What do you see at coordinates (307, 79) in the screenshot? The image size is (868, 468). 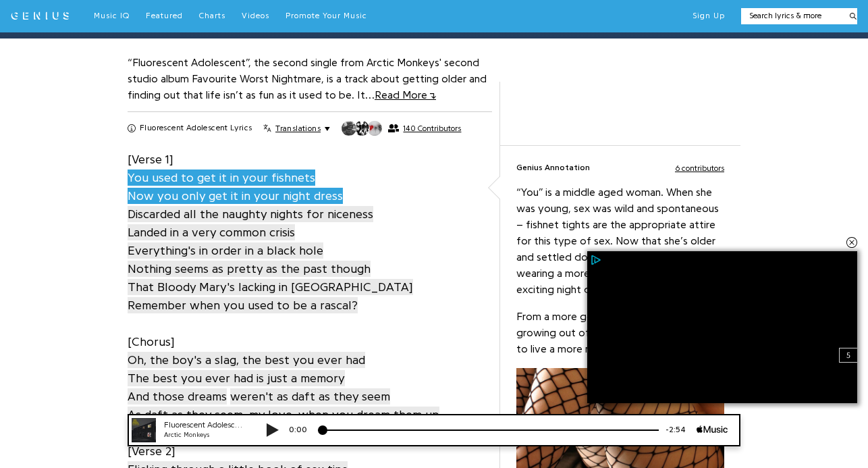 I see `a: “Fluorescent Adolescent”, the second single from Arctic Monkeys' second studio album Favourite Wo...` at bounding box center [307, 79].